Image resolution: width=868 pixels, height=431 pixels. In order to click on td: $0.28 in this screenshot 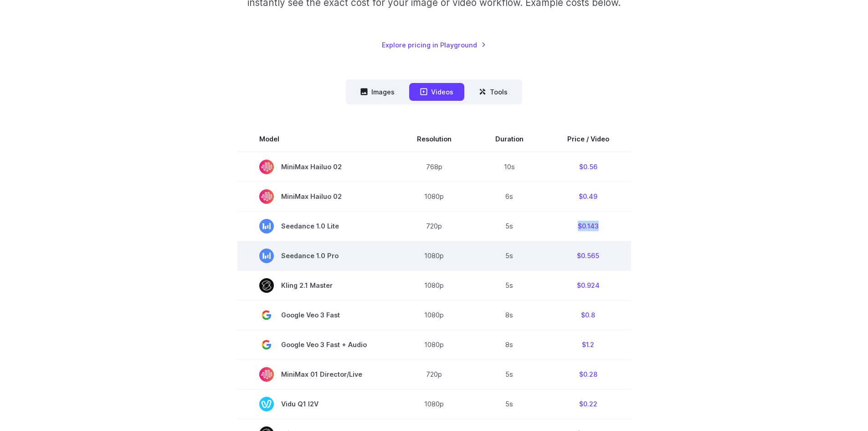, I will do `click(588, 374)`.